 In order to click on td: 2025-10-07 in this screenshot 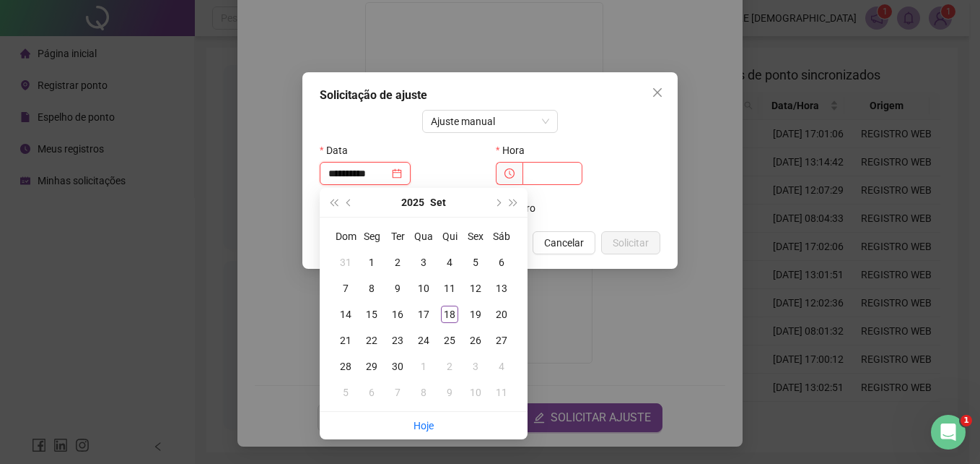, I will do `click(397, 392)`.